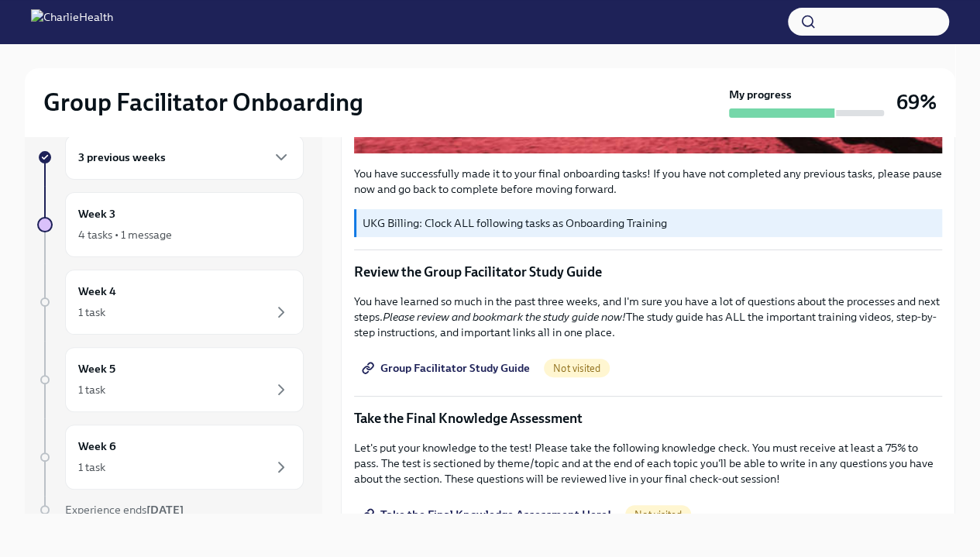 This screenshot has width=980, height=557. What do you see at coordinates (72, 22) in the screenshot?
I see `img: CharlieHealth` at bounding box center [72, 22].